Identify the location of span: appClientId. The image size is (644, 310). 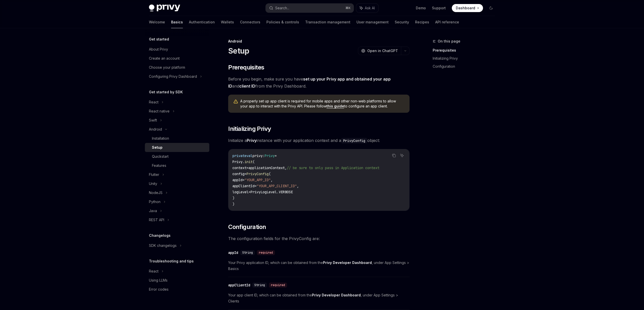
(244, 186).